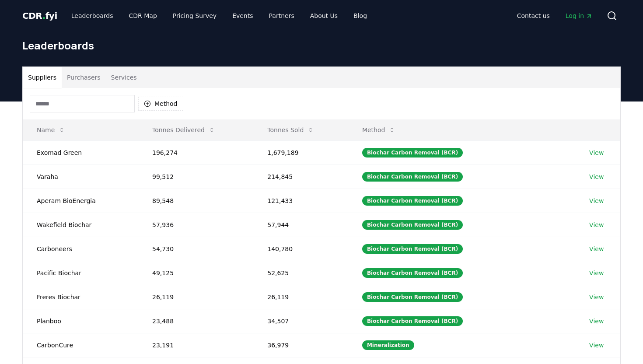 The height and width of the screenshot is (364, 643). I want to click on td: 23,488, so click(195, 320).